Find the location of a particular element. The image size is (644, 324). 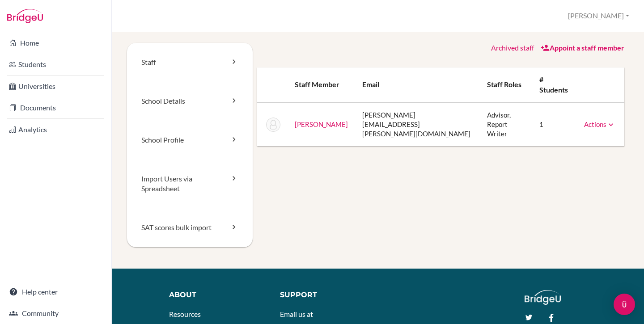

th: Staff member is located at coordinates (321, 85).